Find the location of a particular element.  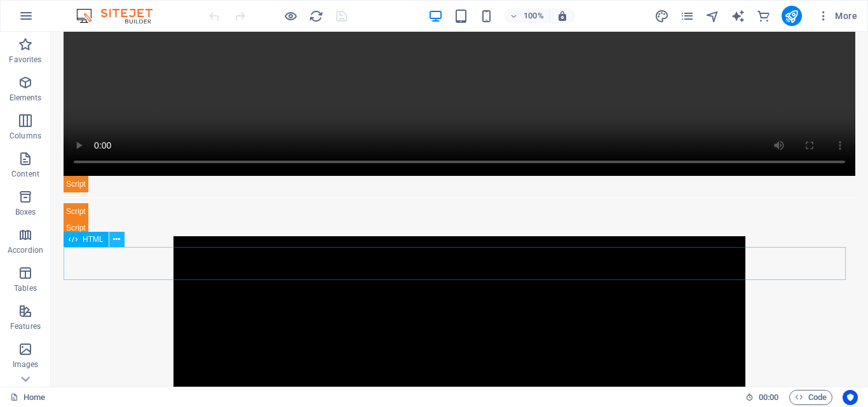

img: Editor Logo is located at coordinates (121, 16).